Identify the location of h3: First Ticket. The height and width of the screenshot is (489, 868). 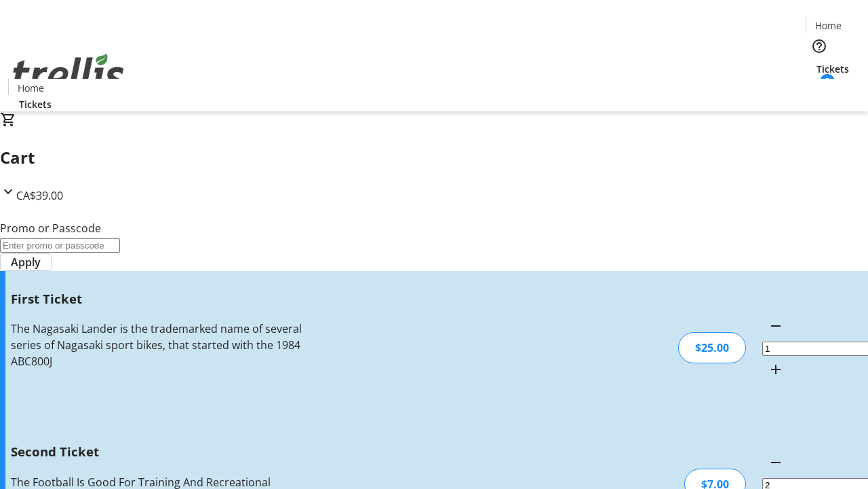
(158, 299).